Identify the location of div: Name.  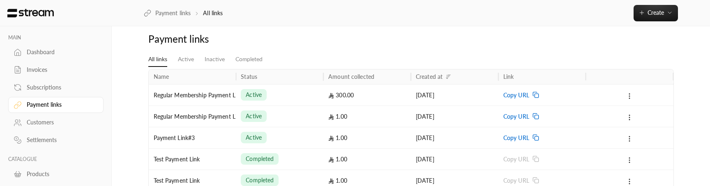
(162, 76).